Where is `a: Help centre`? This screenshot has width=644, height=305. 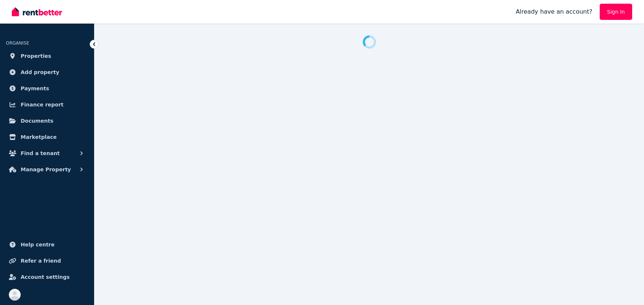 a: Help centre is located at coordinates (46, 245).